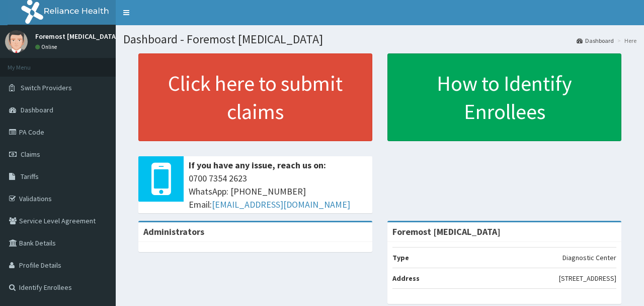 The width and height of the screenshot is (644, 306). What do you see at coordinates (504, 97) in the screenshot?
I see `a: How to Identify Enrollees` at bounding box center [504, 97].